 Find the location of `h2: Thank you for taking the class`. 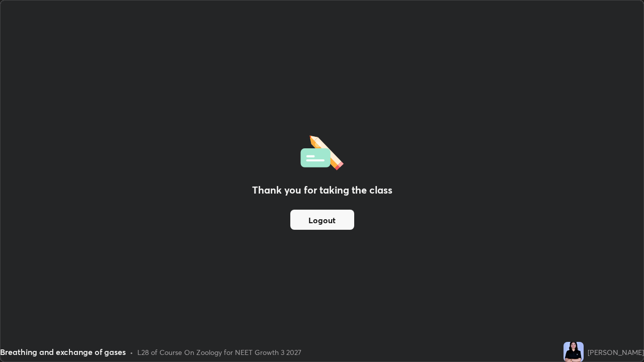

h2: Thank you for taking the class is located at coordinates (322, 190).